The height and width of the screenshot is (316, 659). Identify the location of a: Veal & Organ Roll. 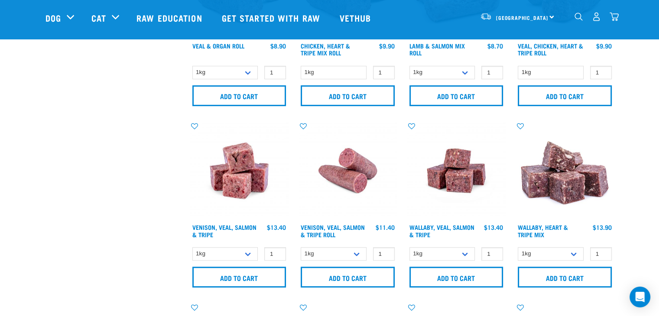
(218, 46).